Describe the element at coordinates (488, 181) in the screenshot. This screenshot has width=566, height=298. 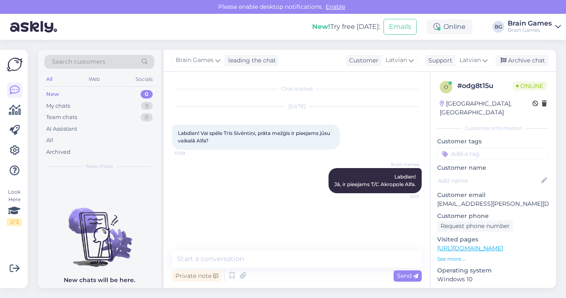
I see `input: Add name` at that location.